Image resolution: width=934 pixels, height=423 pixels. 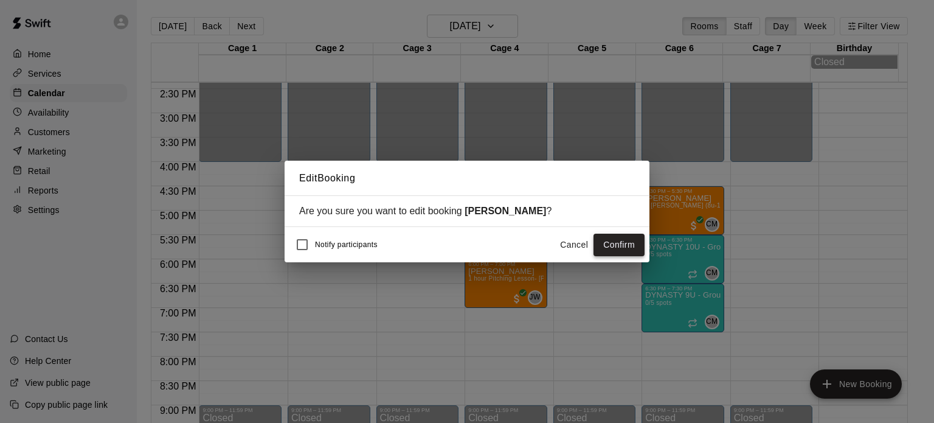 What do you see at coordinates (619, 245) in the screenshot?
I see `button: Confirm` at bounding box center [619, 245].